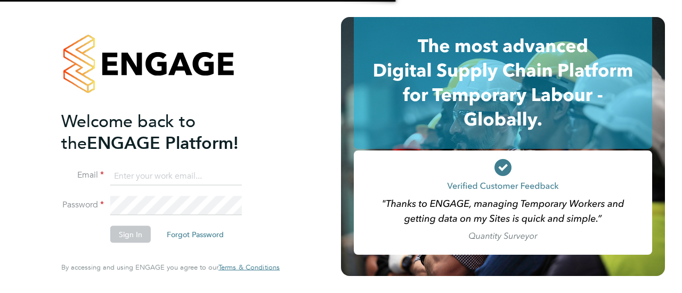 The image size is (682, 293). What do you see at coordinates (176, 176) in the screenshot?
I see `input: Enter your work email...` at bounding box center [176, 176].